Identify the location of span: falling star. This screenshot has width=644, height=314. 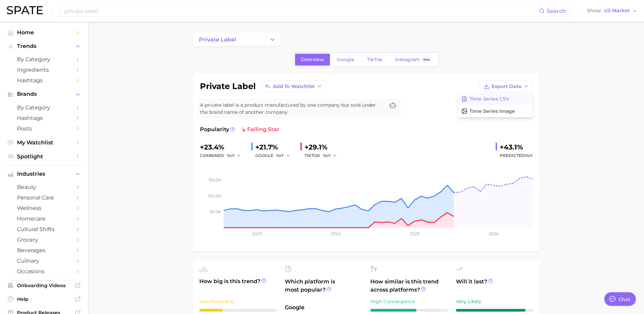
(259, 130).